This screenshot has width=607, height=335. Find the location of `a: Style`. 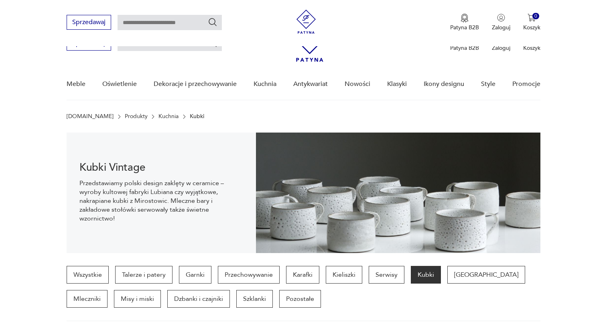

a: Style is located at coordinates (488, 84).